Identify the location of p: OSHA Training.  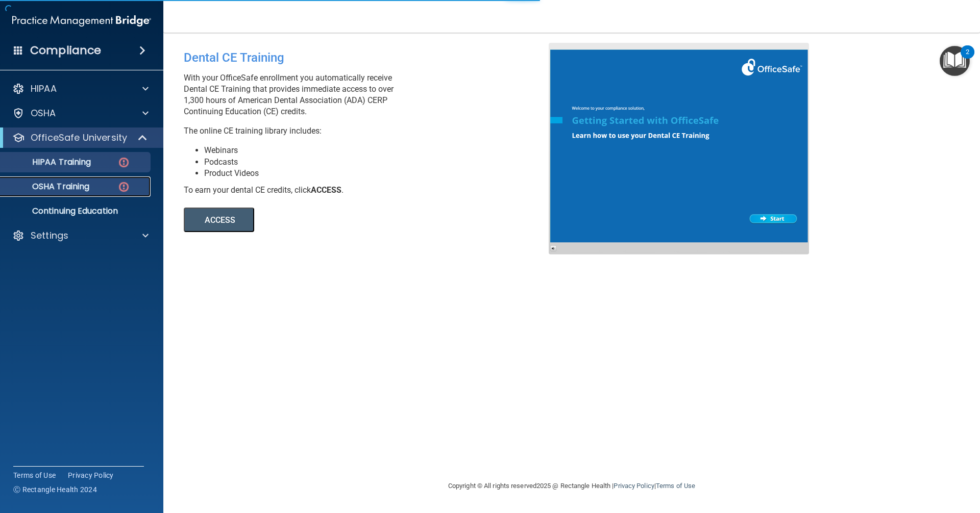
(48, 187).